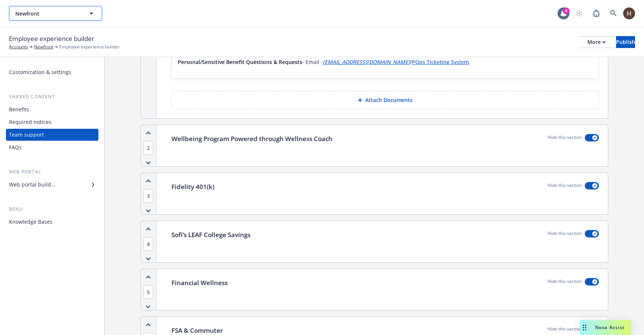 The width and height of the screenshot is (644, 335). Describe the element at coordinates (52, 210) in the screenshot. I see `div: Benji` at that location.